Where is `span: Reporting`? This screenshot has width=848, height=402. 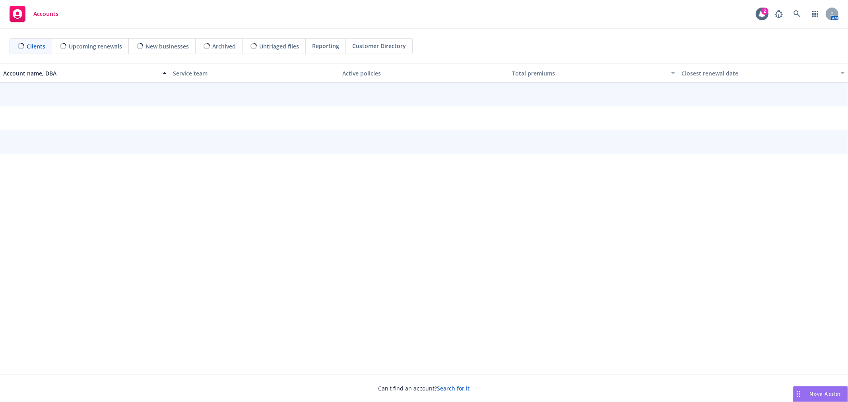 span: Reporting is located at coordinates (326, 46).